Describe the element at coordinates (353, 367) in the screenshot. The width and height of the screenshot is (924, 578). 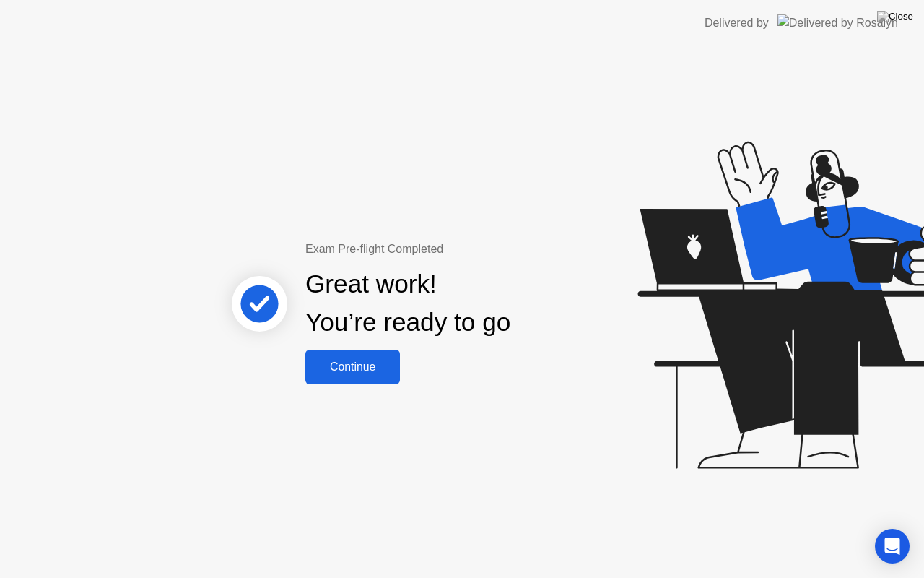
I see `button: Continue` at that location.